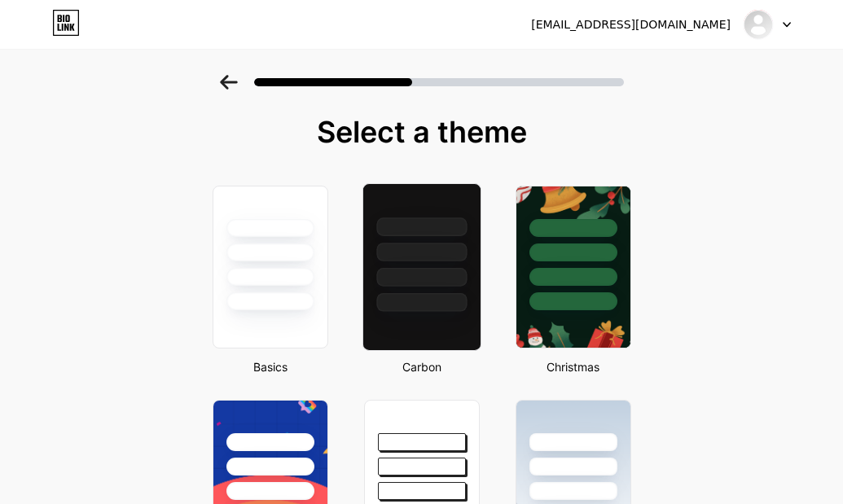  I want to click on img: ecostapler1, so click(758, 24).